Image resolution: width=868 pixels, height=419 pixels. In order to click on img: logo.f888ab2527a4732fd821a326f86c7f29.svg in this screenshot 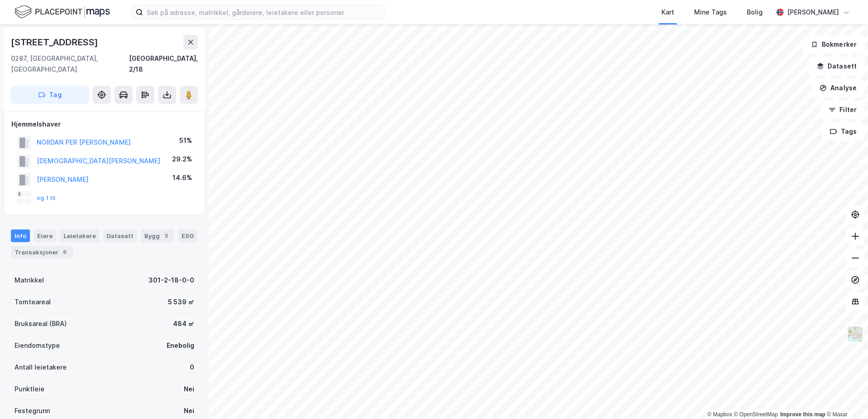, I will do `click(62, 12)`.